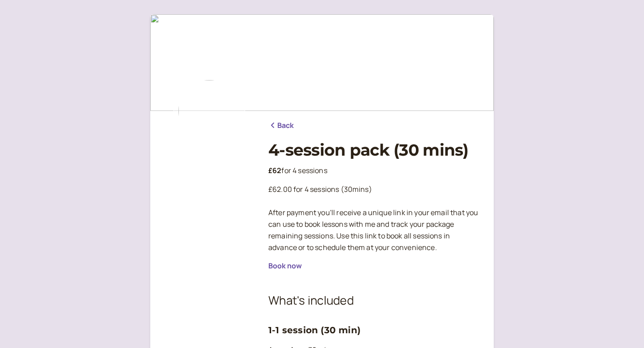  Describe the element at coordinates (374, 300) in the screenshot. I see `h2: What's included` at that location.